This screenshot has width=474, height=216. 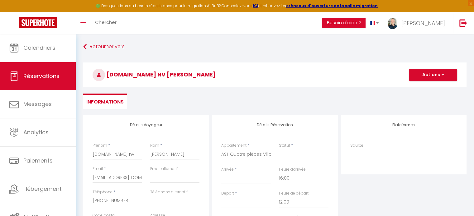 I want to click on button: Actions, so click(x=433, y=75).